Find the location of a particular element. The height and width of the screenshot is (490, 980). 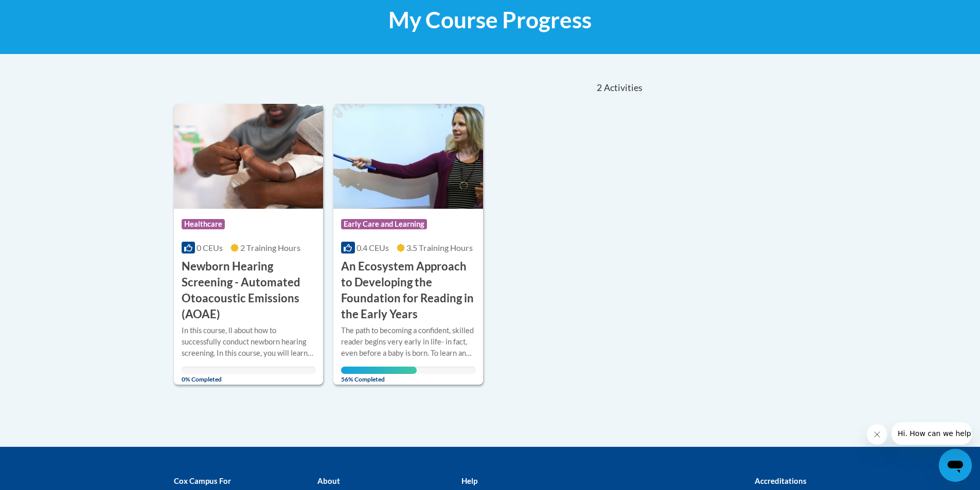

a: Course LogoEarly Care and Learning0.4 CEUs3.5 Training Hours An Ecosystem Approach to Developing ... is located at coordinates (408, 245).